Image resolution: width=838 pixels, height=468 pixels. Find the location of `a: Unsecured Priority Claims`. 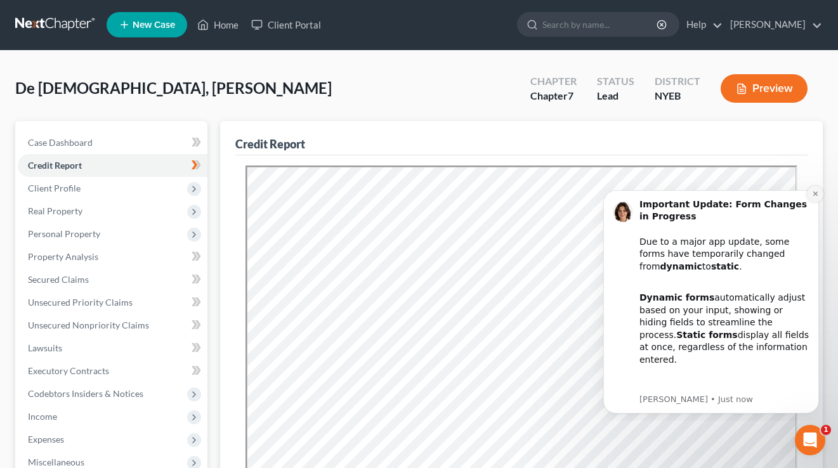

a: Unsecured Priority Claims is located at coordinates (112, 303).